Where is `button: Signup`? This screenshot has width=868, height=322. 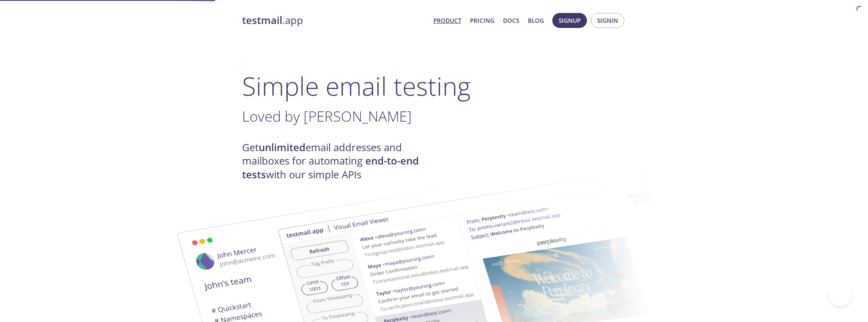 button: Signup is located at coordinates (570, 20).